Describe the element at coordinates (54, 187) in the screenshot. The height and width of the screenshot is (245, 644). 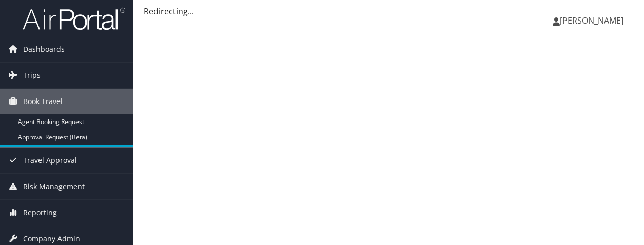
I see `span: Risk Management` at that location.